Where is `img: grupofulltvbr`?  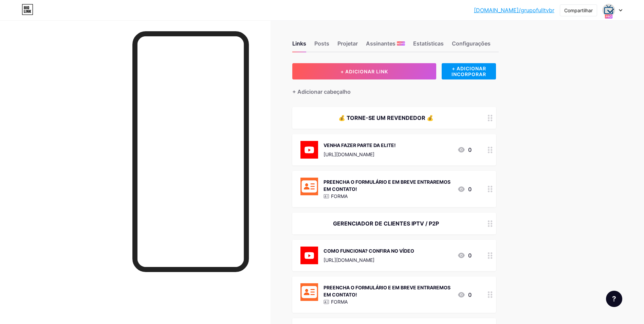 img: grupofulltvbr is located at coordinates (609, 10).